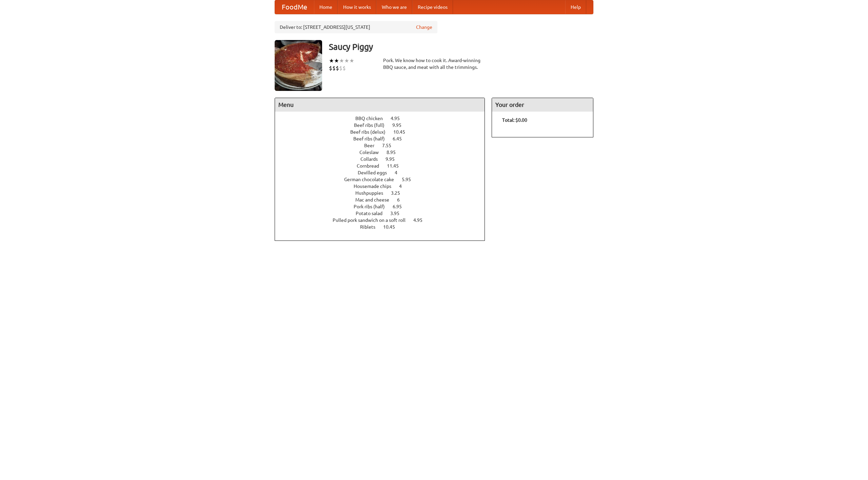  Describe the element at coordinates (384, 173) in the screenshot. I see `a: Devilled eggs 4` at that location.